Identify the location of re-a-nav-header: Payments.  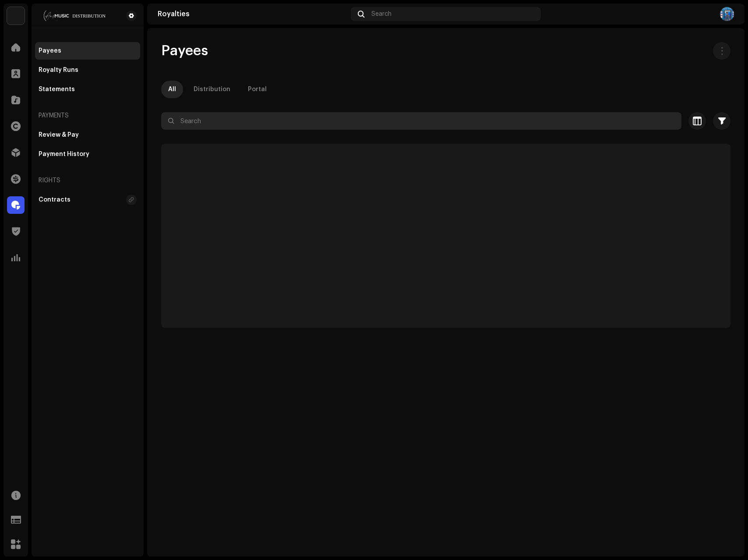
(87, 116).